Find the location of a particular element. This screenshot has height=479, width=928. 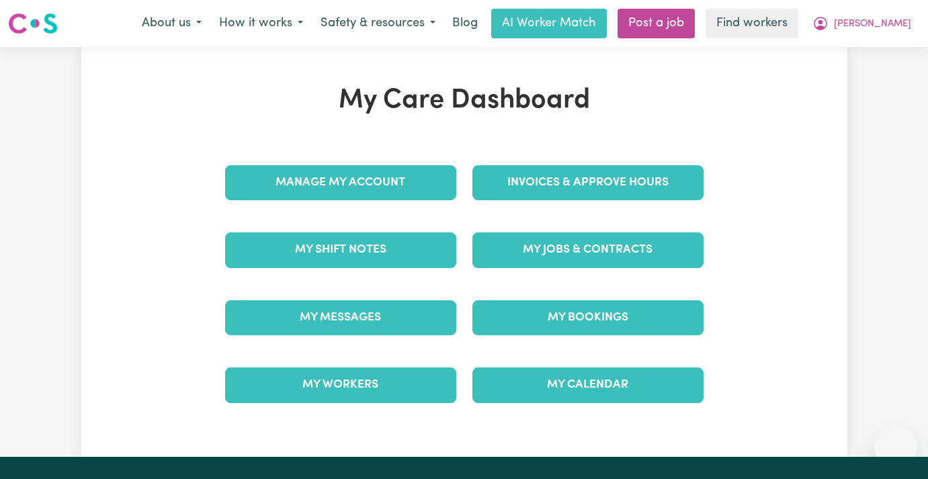

a: My Calendar is located at coordinates (588, 385).